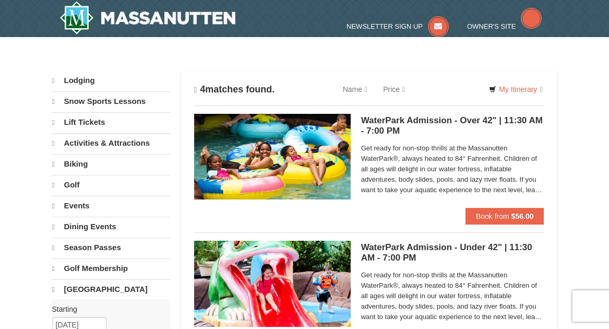 This screenshot has width=609, height=329. I want to click on a: Dining Events, so click(111, 227).